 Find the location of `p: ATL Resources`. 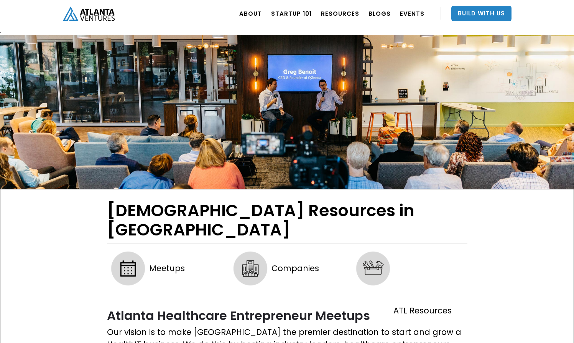

p: ATL Resources is located at coordinates (430, 310).